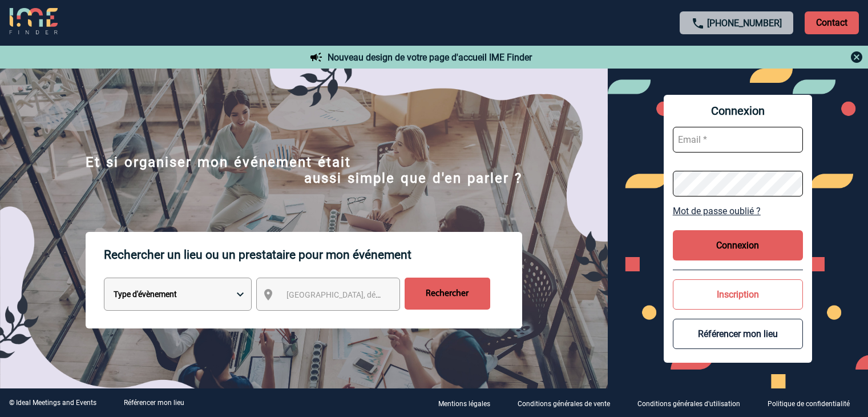 The width and height of the screenshot is (868, 417). I want to click on button: Référencer mon lieu, so click(738, 333).